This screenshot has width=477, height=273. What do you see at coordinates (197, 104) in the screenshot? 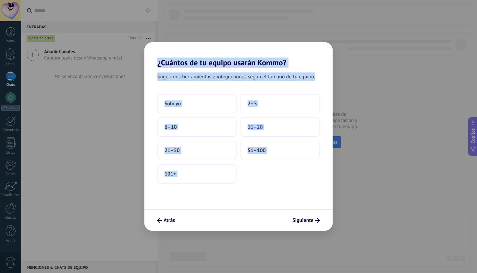
I see `button: Solo yo` at bounding box center [197, 104].